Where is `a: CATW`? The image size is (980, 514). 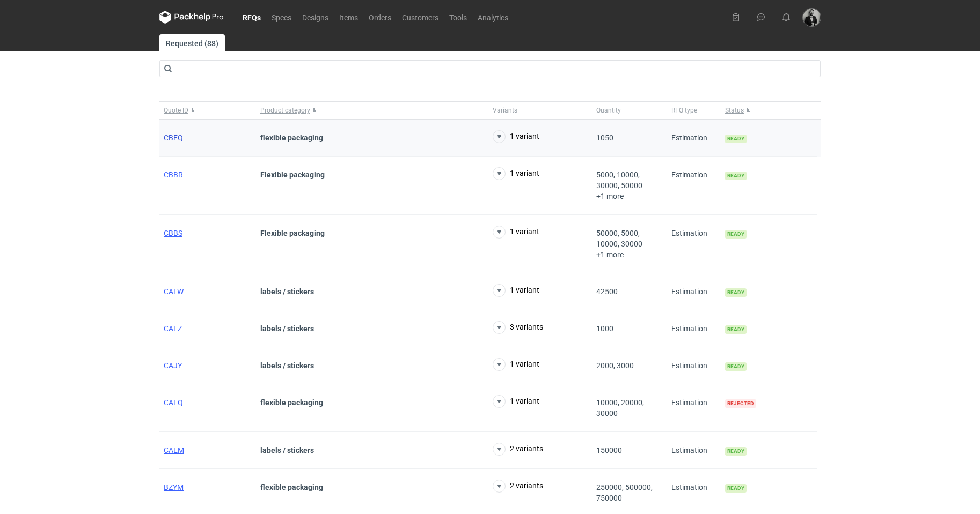
a: CATW is located at coordinates (173, 291).